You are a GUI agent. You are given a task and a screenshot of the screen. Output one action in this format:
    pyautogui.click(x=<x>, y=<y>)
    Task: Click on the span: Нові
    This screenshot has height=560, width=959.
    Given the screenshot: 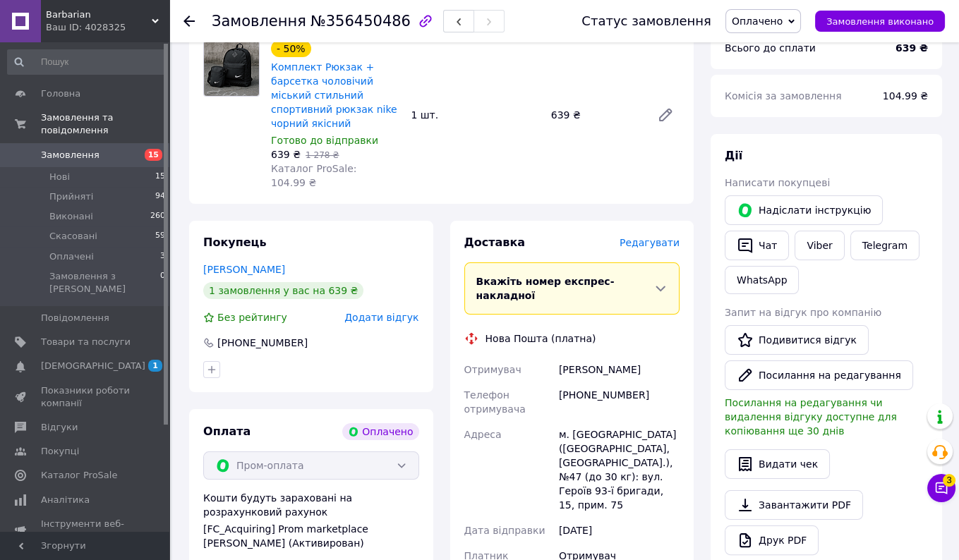 What is the action you would take?
    pyautogui.click(x=59, y=177)
    